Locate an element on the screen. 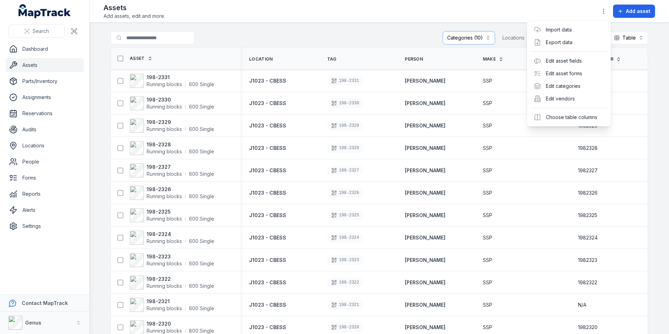 The width and height of the screenshot is (669, 334). div: Export data is located at coordinates (569, 42).